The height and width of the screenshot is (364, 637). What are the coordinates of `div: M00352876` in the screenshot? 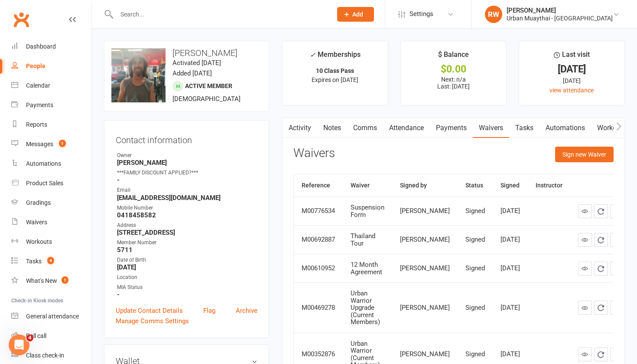 It's located at (318, 354).